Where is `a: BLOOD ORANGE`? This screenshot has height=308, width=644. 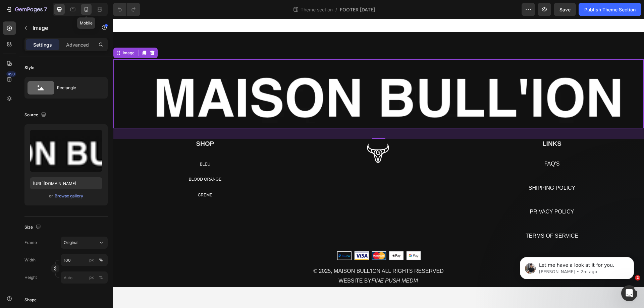
a: BLOOD ORANGE is located at coordinates (92, 161).